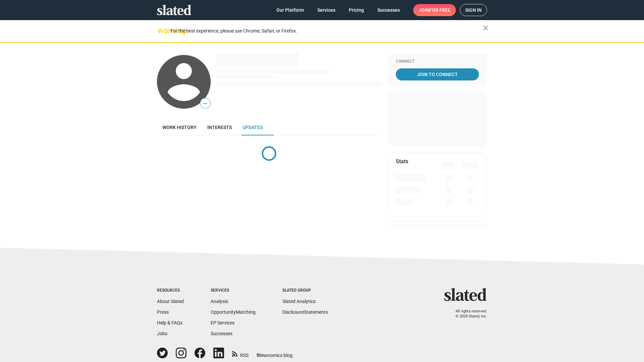 The height and width of the screenshot is (362, 644). What do you see at coordinates (169, 322) in the screenshot?
I see `a: Help & FAQs` at bounding box center [169, 322].